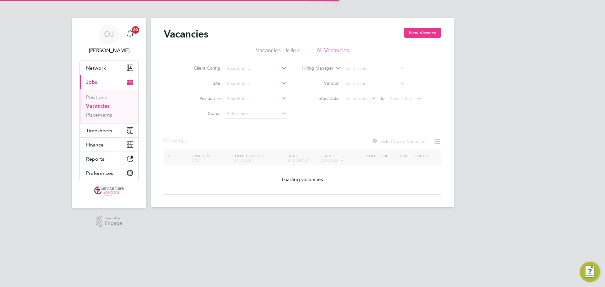 The image size is (605, 287). I want to click on a: Vacancies, so click(98, 106).